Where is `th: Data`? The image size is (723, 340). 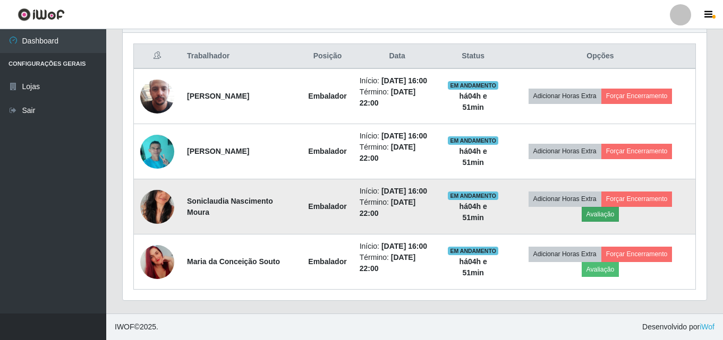 th: Data is located at coordinates (397, 56).